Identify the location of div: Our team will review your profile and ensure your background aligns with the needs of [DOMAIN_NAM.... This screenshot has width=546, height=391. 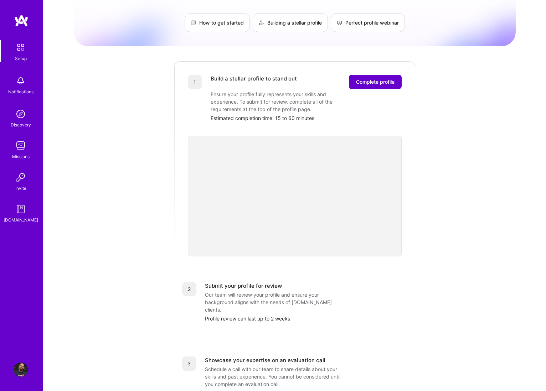
(276, 302).